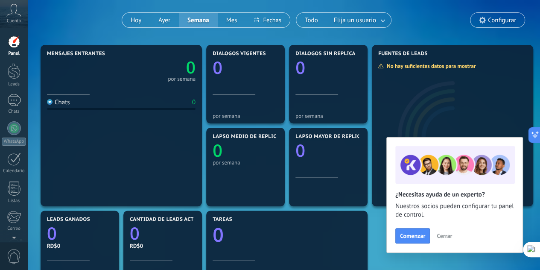  What do you see at coordinates (14, 201) in the screenshot?
I see `div: Listas` at bounding box center [14, 201].